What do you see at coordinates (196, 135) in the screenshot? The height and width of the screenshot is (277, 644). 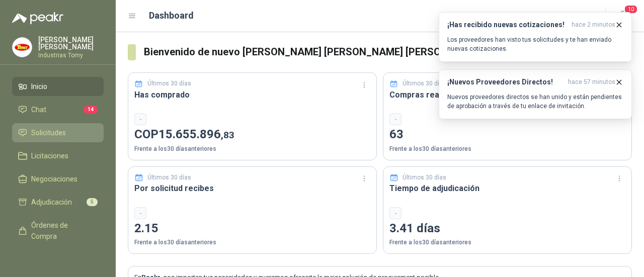 I see `span: 15.655.896` at bounding box center [196, 135].